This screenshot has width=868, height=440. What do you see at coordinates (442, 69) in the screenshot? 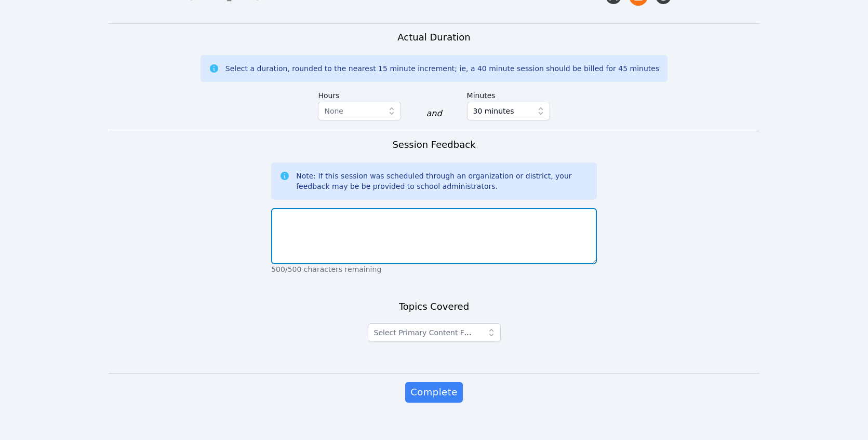
I see `div: Select a duration, rounded to the nearest 15 minute increment; ie, a 40 minute session should be ...` at bounding box center [442, 69].